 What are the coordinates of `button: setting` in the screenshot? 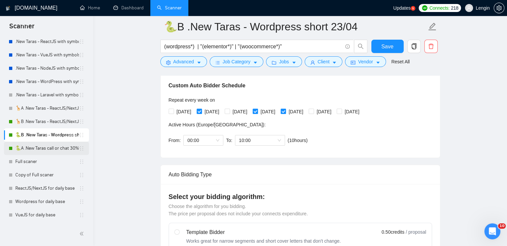 It's located at (499, 8).